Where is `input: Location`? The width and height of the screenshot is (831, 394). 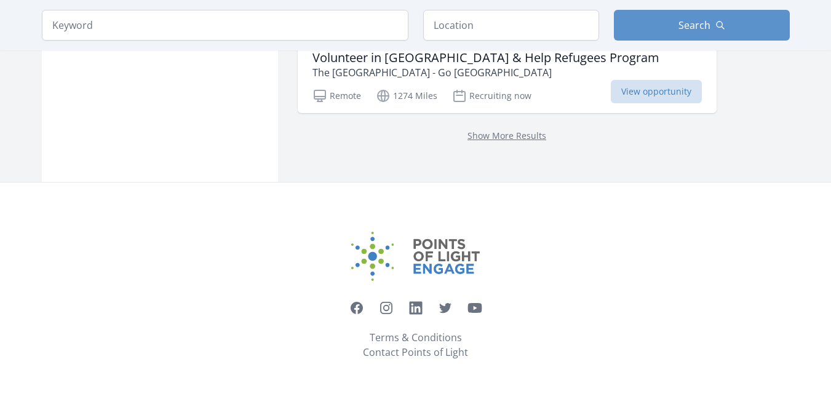
input: Location is located at coordinates (511, 25).